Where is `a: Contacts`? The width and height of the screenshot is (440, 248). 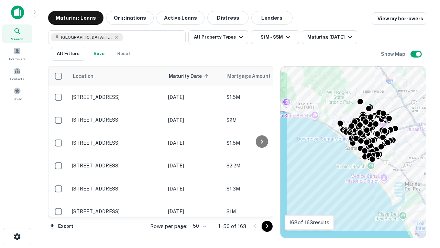 a: Contacts is located at coordinates (17, 74).